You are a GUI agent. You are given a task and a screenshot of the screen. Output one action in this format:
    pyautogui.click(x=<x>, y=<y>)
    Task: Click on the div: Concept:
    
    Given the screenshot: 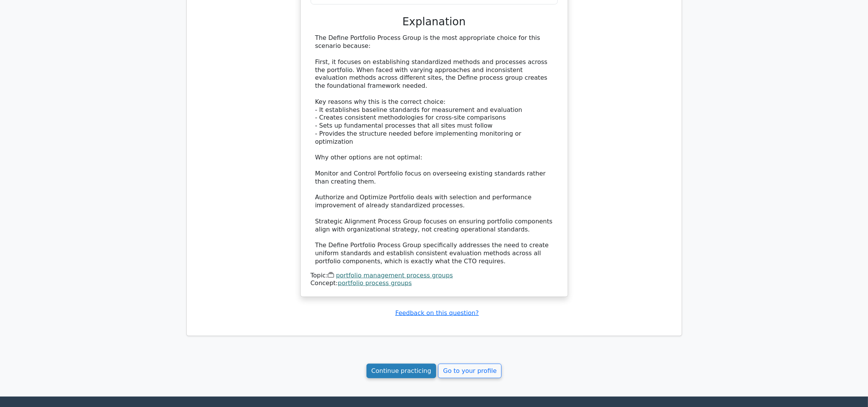 What is the action you would take?
    pyautogui.click(x=434, y=284)
    